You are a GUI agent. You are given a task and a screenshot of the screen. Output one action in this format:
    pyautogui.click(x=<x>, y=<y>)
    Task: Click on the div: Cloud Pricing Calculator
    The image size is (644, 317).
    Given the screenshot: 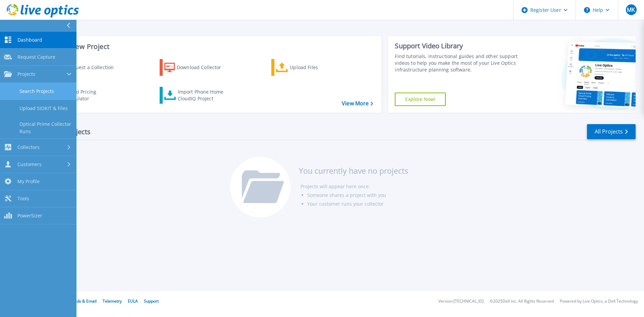 What is the action you would take?
    pyautogui.click(x=93, y=95)
    